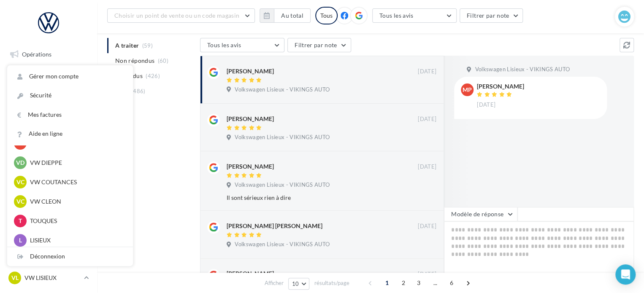  Describe the element at coordinates (326, 15) in the screenshot. I see `div: Tous` at that location.